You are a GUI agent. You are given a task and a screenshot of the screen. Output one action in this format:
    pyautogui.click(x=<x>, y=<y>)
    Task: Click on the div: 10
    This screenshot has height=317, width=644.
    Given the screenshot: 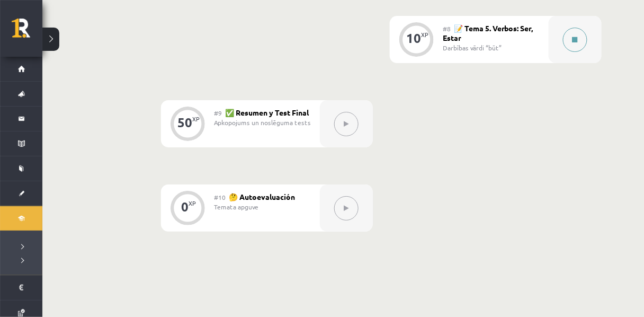 What is the action you would take?
    pyautogui.click(x=414, y=39)
    